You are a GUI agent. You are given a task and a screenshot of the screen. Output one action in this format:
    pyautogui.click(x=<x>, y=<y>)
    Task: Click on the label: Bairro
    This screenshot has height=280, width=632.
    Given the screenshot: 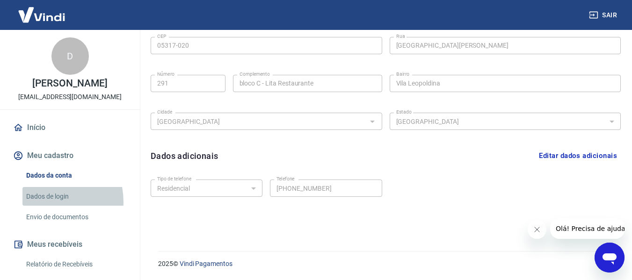 What is the action you would take?
    pyautogui.click(x=403, y=74)
    